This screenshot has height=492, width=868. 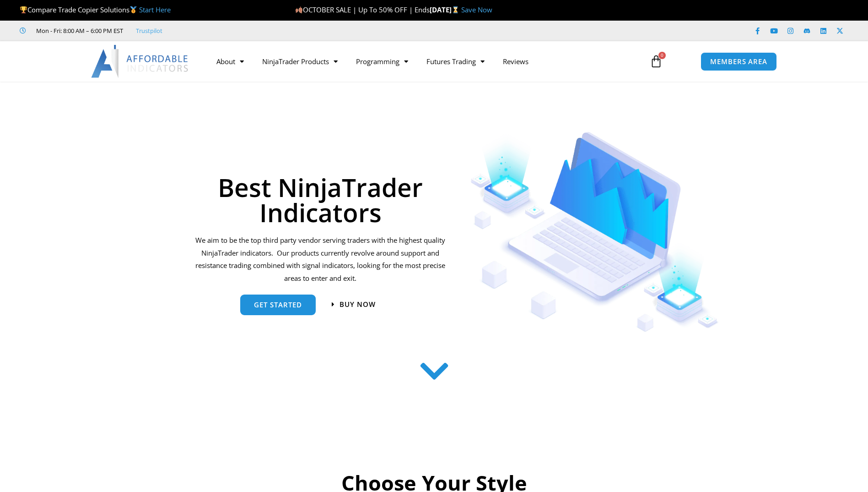 I want to click on a: Start Here, so click(x=154, y=10).